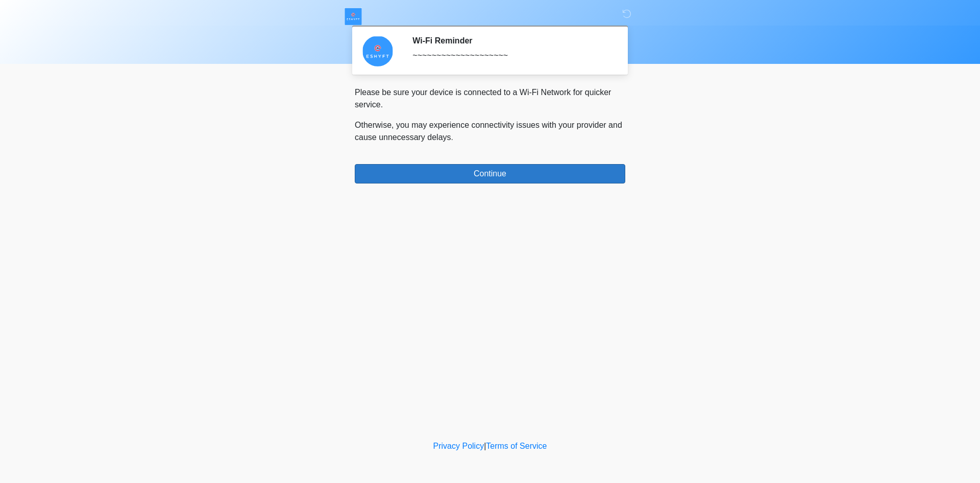  What do you see at coordinates (516, 446) in the screenshot?
I see `a: Terms of Service` at bounding box center [516, 446].